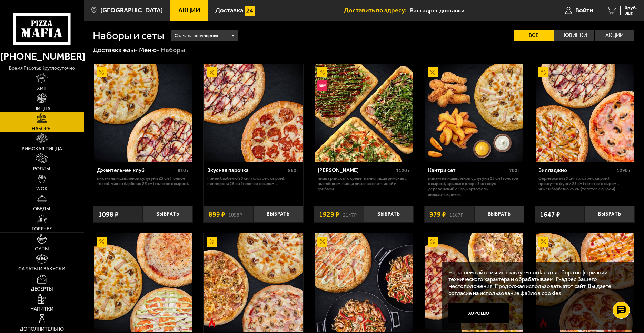 The width and height of the screenshot is (644, 333). Describe the element at coordinates (550, 214) in the screenshot. I see `span: 1647 ₽` at that location.